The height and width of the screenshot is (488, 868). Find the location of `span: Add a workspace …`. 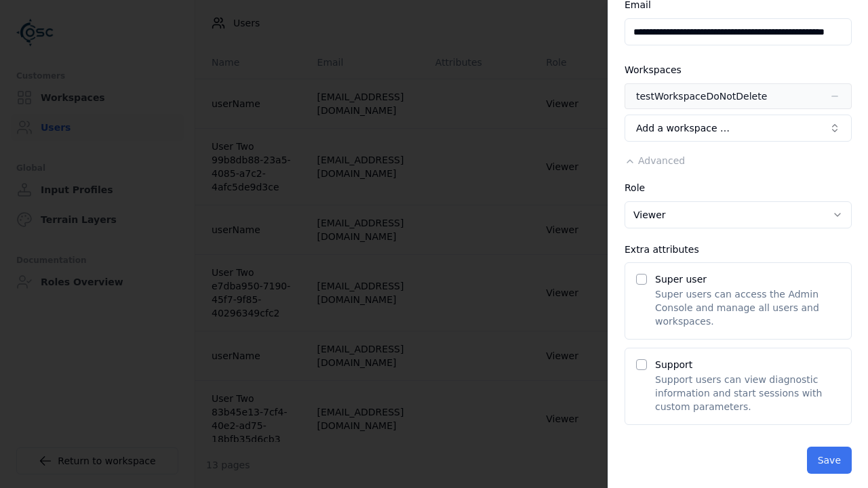

span: Add a workspace … is located at coordinates (683, 128).